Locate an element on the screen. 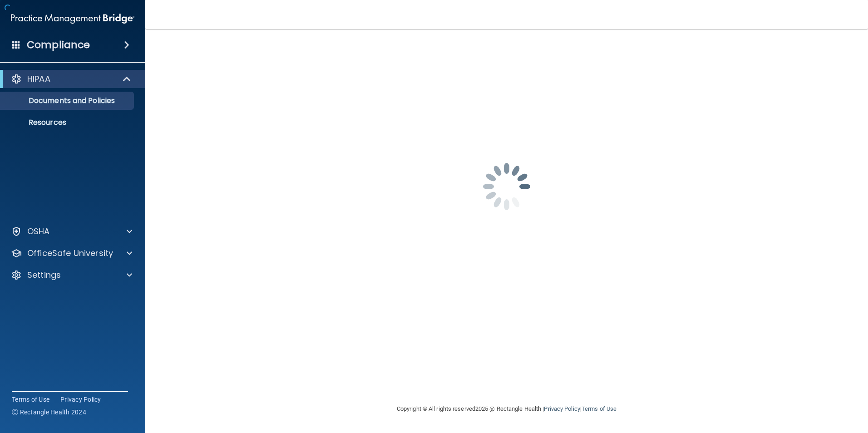 This screenshot has width=868, height=433. p: Documents and Policies is located at coordinates (68, 101).